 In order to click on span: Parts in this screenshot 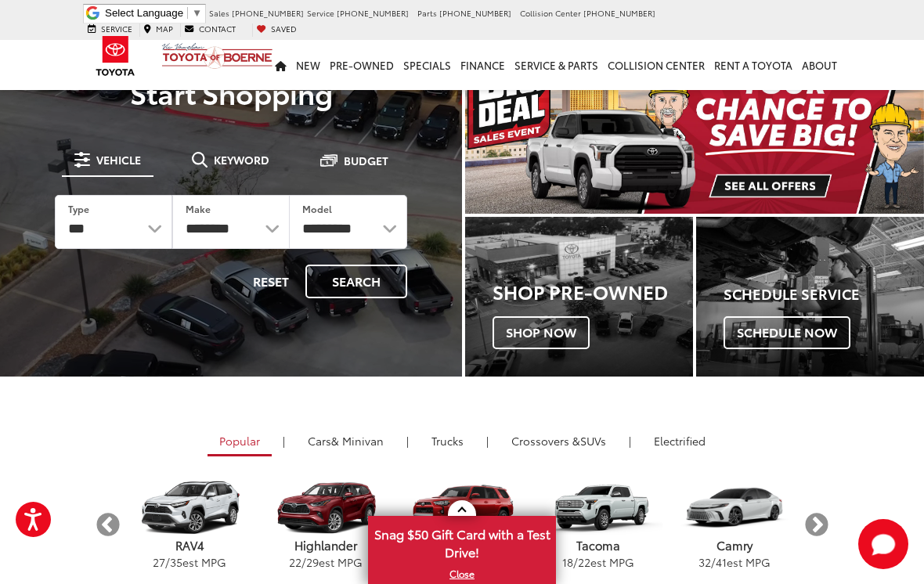, I will do `click(426, 12)`.